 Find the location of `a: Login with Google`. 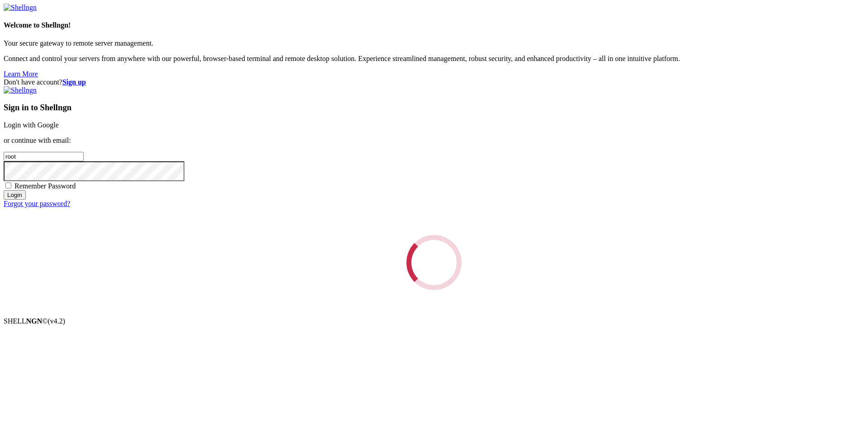

a: Login with Google is located at coordinates (31, 125).